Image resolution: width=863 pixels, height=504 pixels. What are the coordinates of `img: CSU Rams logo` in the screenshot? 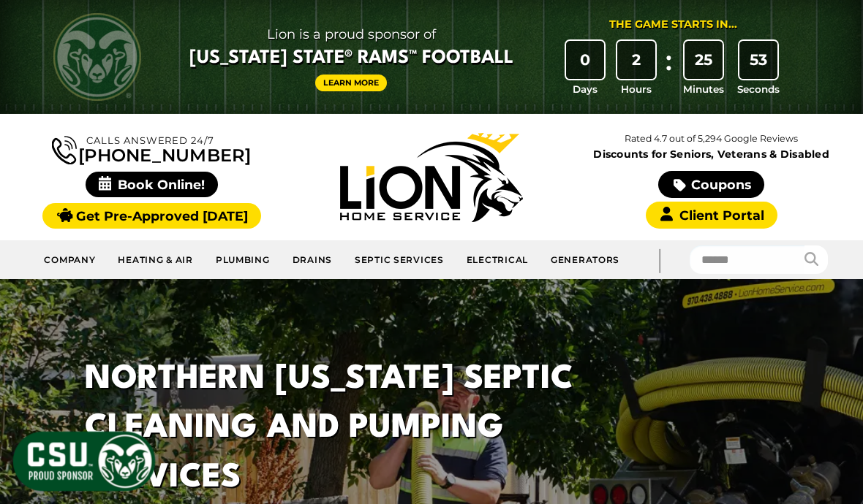 It's located at (97, 57).